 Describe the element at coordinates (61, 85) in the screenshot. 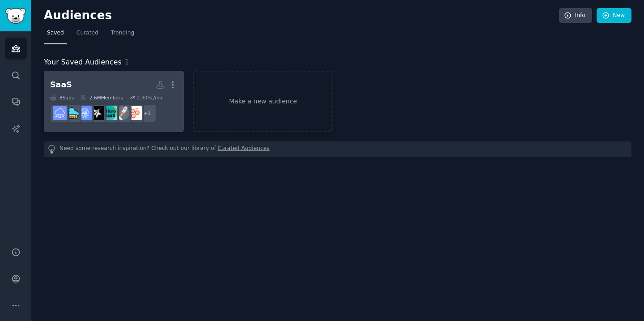

I see `div: SaaS` at that location.